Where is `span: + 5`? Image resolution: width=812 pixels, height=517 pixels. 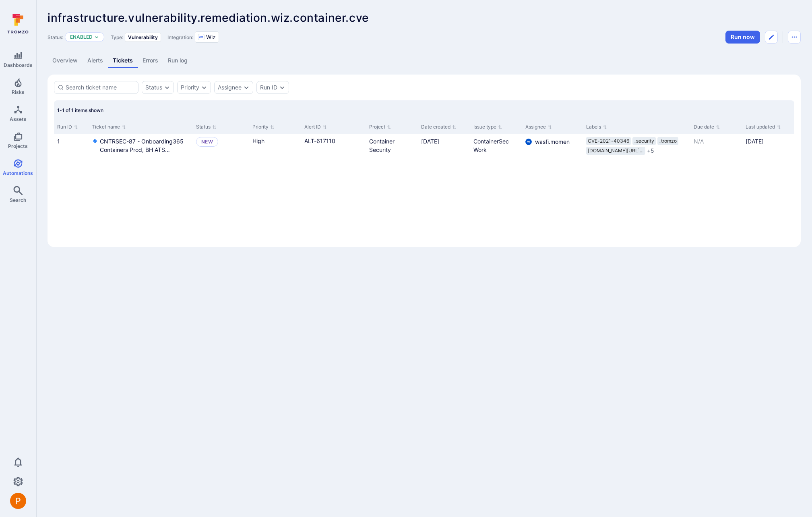 span: + 5 is located at coordinates (650, 151).